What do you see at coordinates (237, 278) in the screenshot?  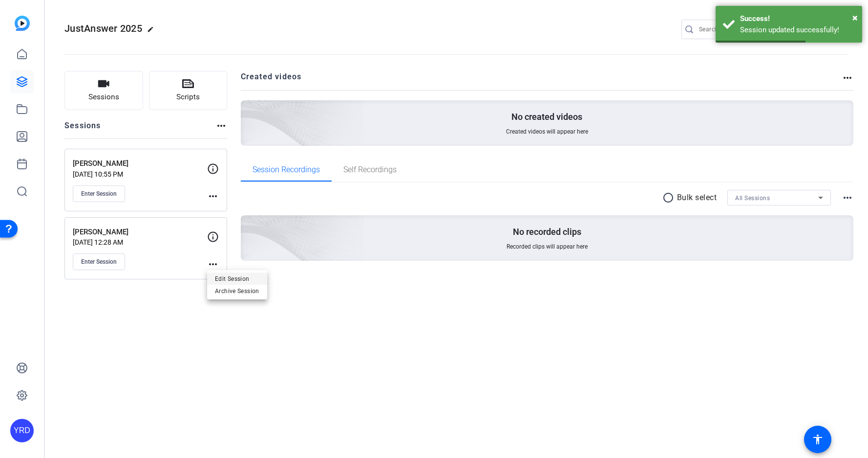 I see `span: Edit Session` at bounding box center [237, 278].